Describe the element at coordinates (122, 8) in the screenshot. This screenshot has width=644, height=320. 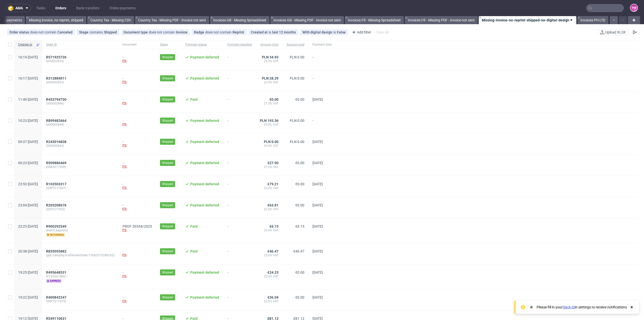
I see `a: Online payments` at that location.